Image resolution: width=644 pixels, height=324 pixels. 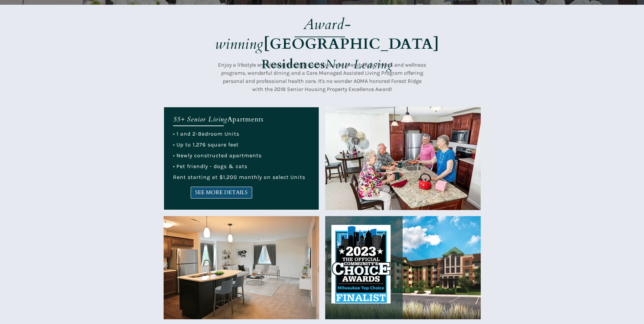 I want to click on span: Rent starting at $1,200 monthly on select Units, so click(x=239, y=177).